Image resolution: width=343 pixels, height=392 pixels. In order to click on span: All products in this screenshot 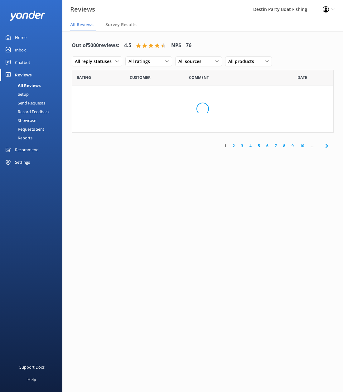, I will do `click(243, 61)`.